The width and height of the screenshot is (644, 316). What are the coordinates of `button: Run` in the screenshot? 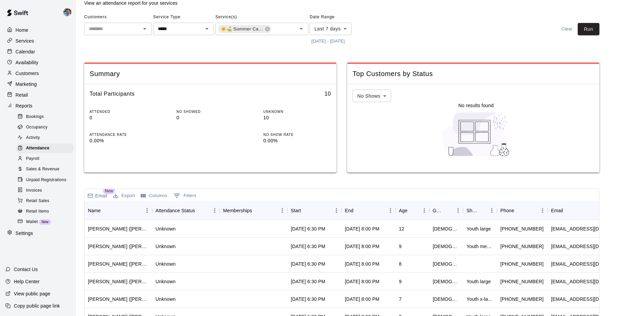 It's located at (589, 29).